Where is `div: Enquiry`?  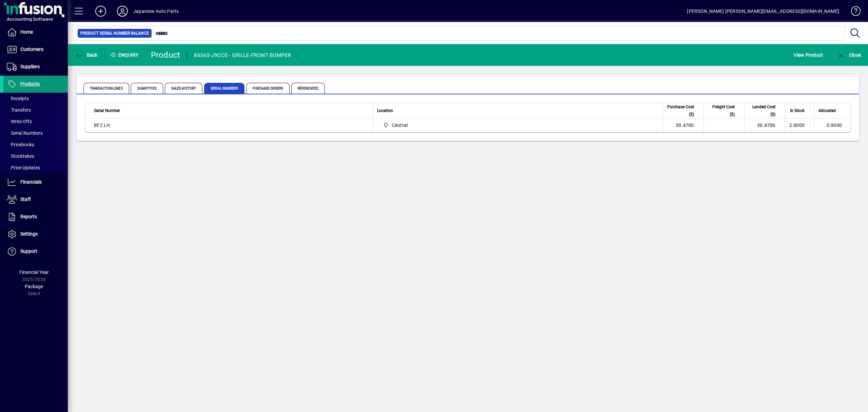
div: Enquiry is located at coordinates (126, 55).